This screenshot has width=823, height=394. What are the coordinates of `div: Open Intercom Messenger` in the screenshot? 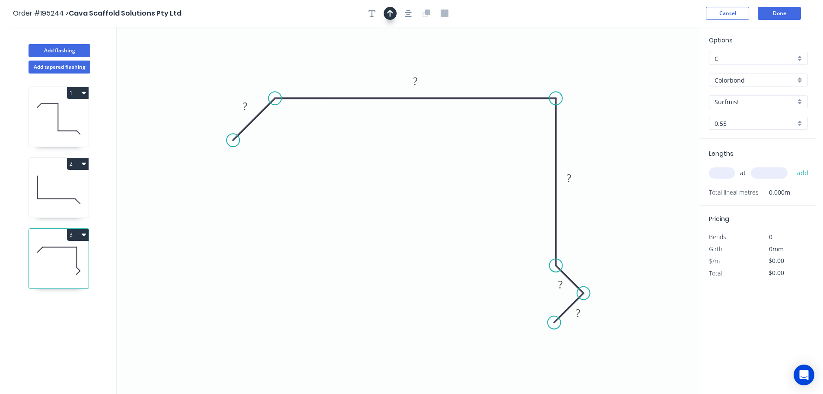 It's located at (804, 375).